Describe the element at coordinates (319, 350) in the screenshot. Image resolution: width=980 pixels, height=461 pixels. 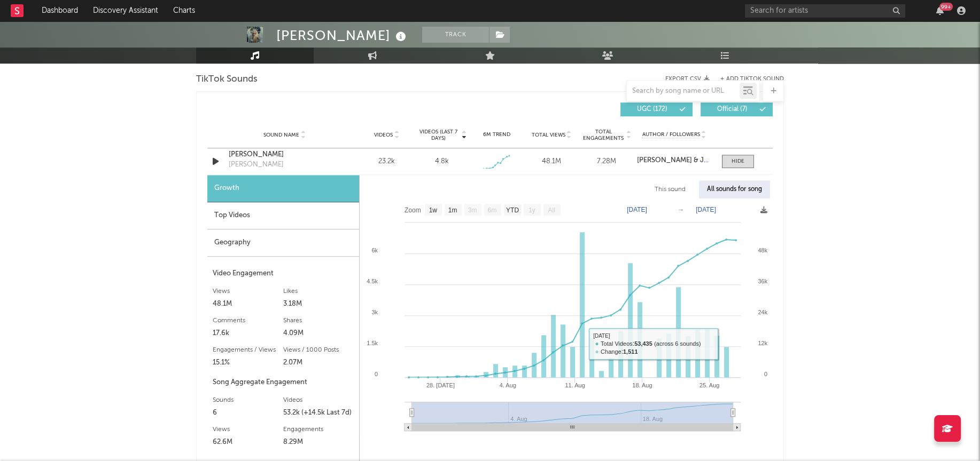
I see `div: Views / 1000 Posts` at that location.